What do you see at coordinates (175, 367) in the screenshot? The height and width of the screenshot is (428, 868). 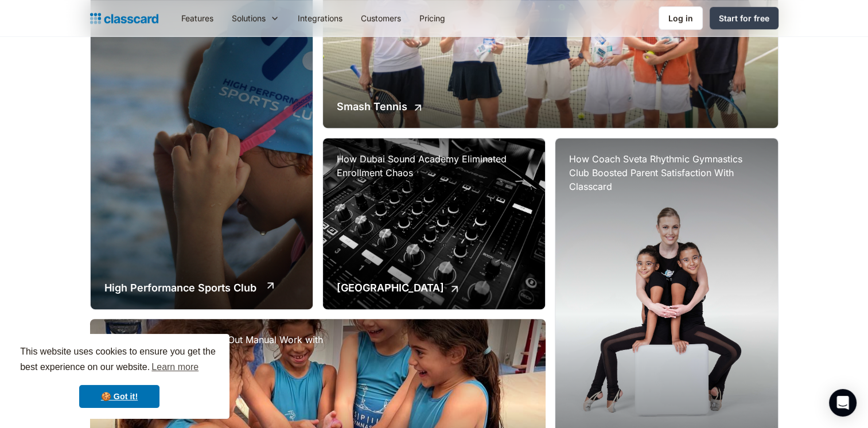 I see `a: learn more about cookies` at bounding box center [175, 367].